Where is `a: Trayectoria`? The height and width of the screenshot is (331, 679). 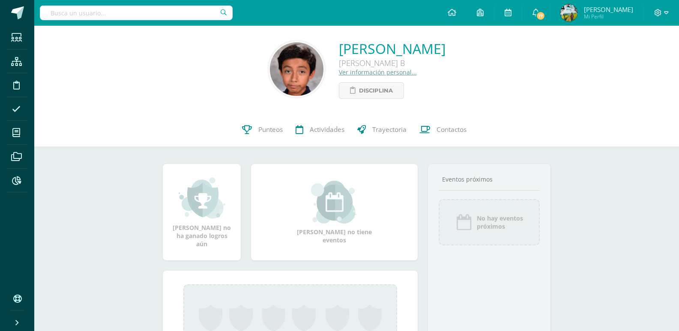 a: Trayectoria is located at coordinates (382, 130).